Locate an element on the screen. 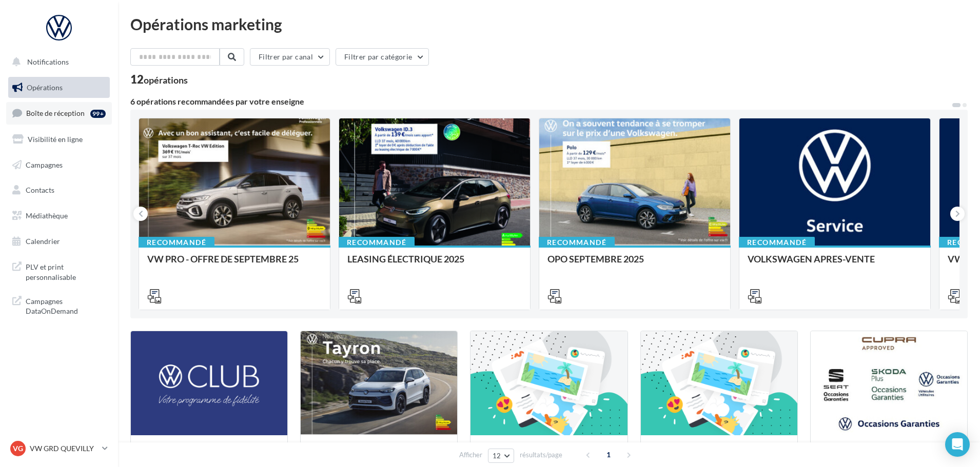 Image resolution: width=980 pixels, height=467 pixels. span: Afficher is located at coordinates (470, 454).